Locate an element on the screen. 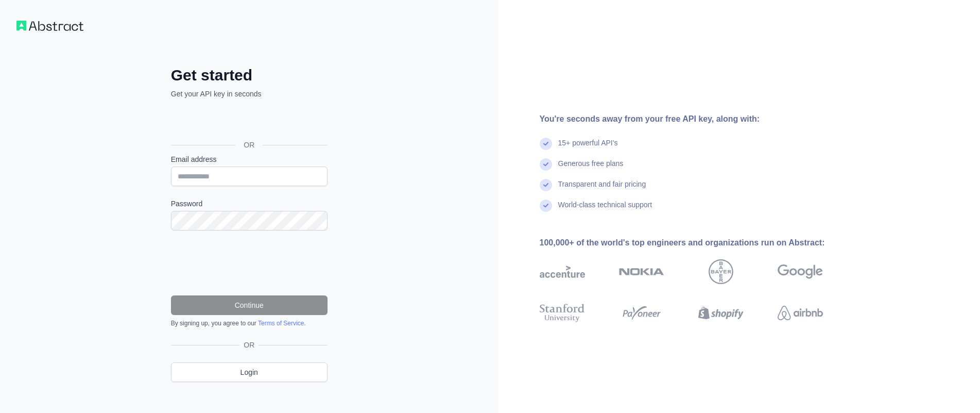 This screenshot has width=980, height=413. img: stanford university is located at coordinates (563, 313).